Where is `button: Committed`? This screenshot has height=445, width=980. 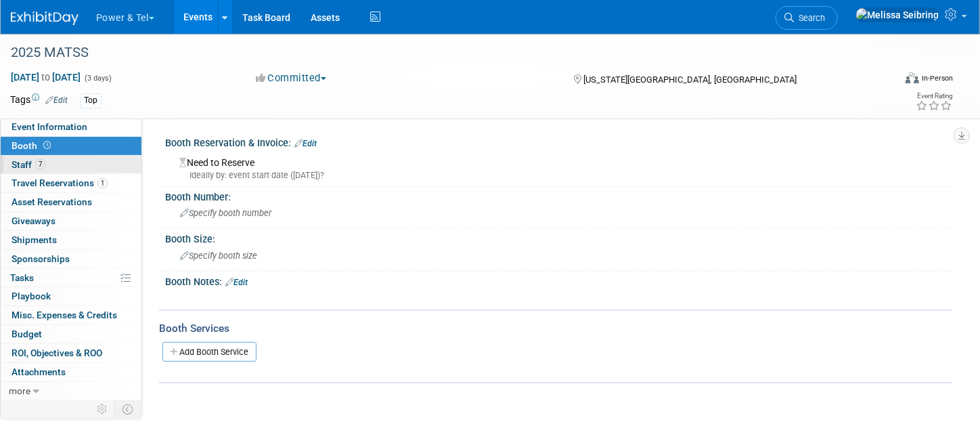 button: Committed is located at coordinates (291, 78).